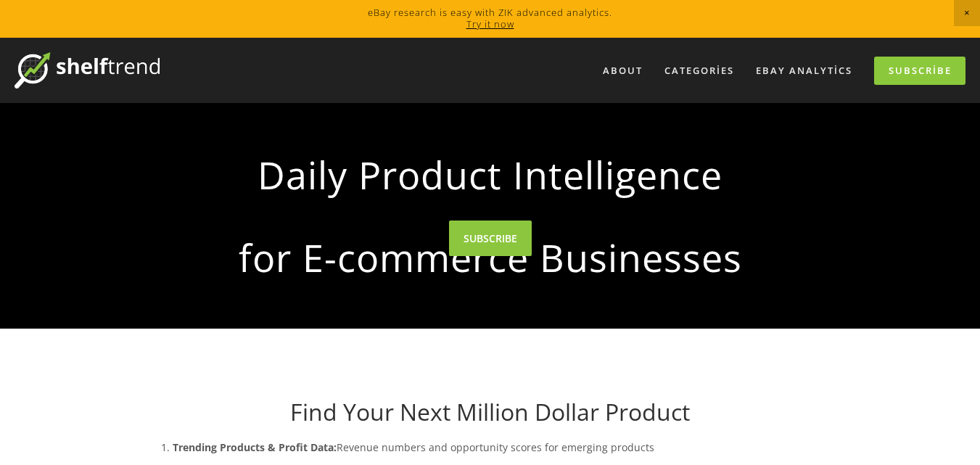 The width and height of the screenshot is (980, 465). I want to click on img: ShelfTrend, so click(87, 70).